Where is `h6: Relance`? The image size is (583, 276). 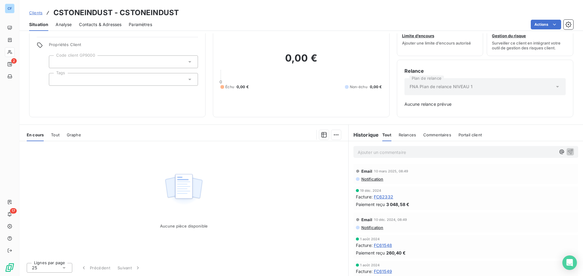 h6: Relance is located at coordinates (485, 71).